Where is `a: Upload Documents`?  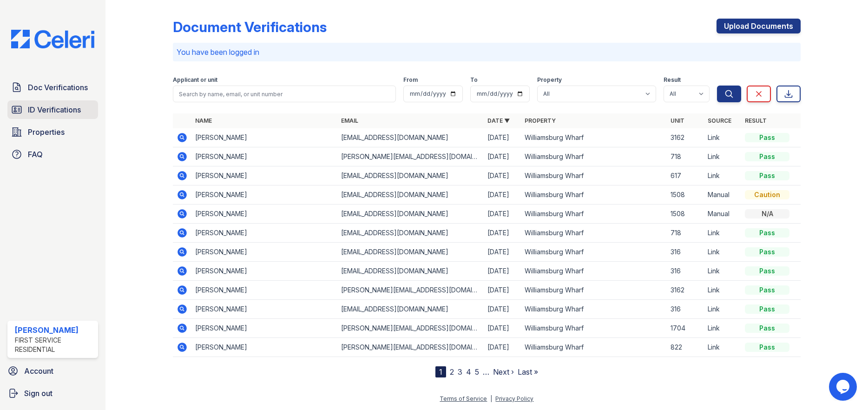 a: Upload Documents is located at coordinates (758, 26).